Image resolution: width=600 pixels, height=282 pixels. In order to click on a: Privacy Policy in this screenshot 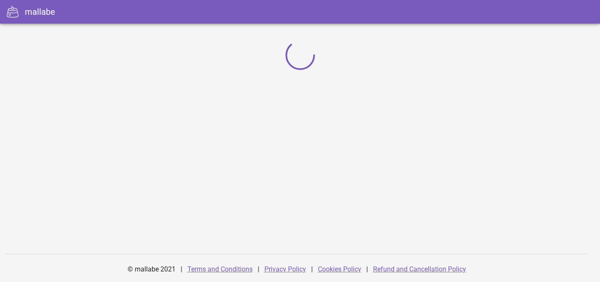, I will do `click(285, 269)`.